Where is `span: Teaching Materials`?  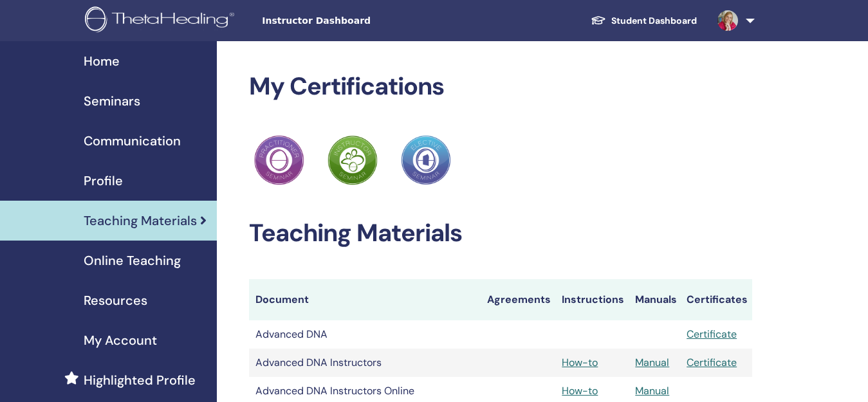 span: Teaching Materials is located at coordinates (140, 220).